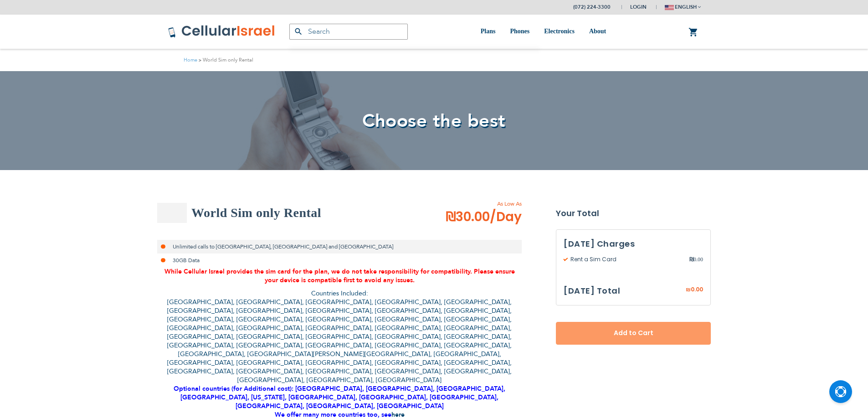 The height and width of the screenshot is (419, 868). Describe the element at coordinates (340, 276) in the screenshot. I see `span: While Cellular Israel provides the sim card for the plan, we do not take responsibility for compa...` at that location.